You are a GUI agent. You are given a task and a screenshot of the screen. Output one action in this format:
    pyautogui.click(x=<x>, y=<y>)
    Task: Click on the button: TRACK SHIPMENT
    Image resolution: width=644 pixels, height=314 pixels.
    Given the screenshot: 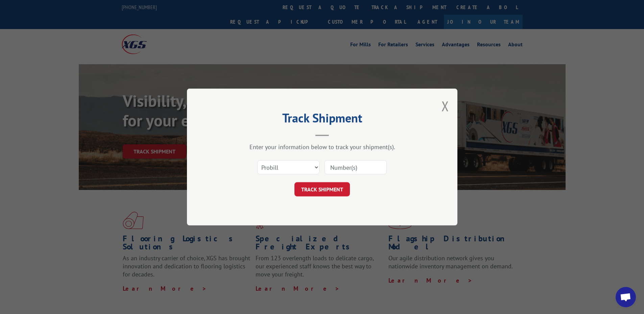 What is the action you would take?
    pyautogui.click(x=322, y=189)
    